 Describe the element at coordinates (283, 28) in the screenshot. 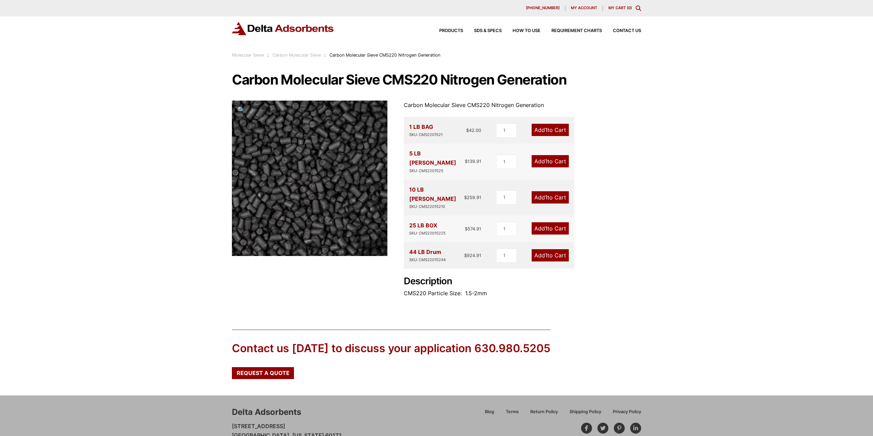

I see `img: Delta Adsorbents` at that location.